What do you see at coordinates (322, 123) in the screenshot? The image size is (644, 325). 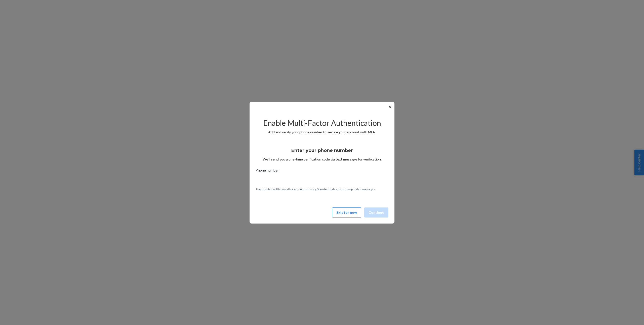 I see `h2: Enable Multi-Factor Authentication` at bounding box center [322, 123].